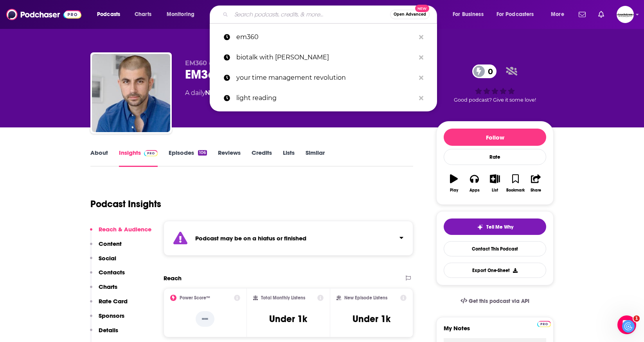 Image resolution: width=644 pixels, height=342 pixels. Describe the element at coordinates (496, 100) in the screenshot. I see `span: Good podcast? Give it some love!` at that location.